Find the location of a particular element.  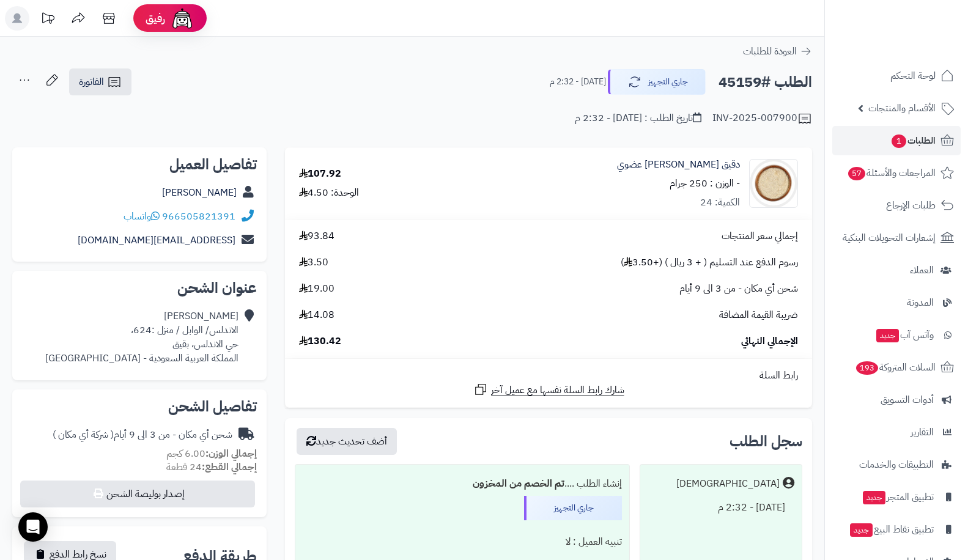

a: العملاء is located at coordinates (897, 270).